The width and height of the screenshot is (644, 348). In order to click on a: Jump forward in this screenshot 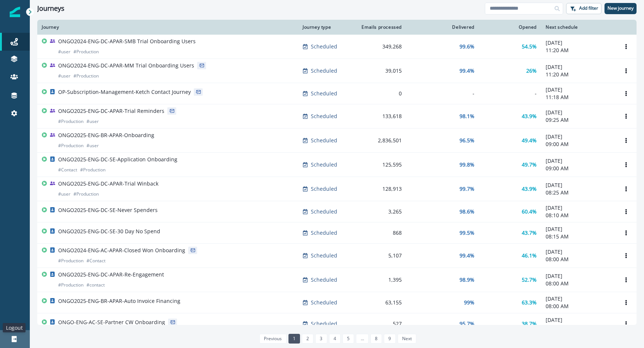, I will do `click(362, 339)`.